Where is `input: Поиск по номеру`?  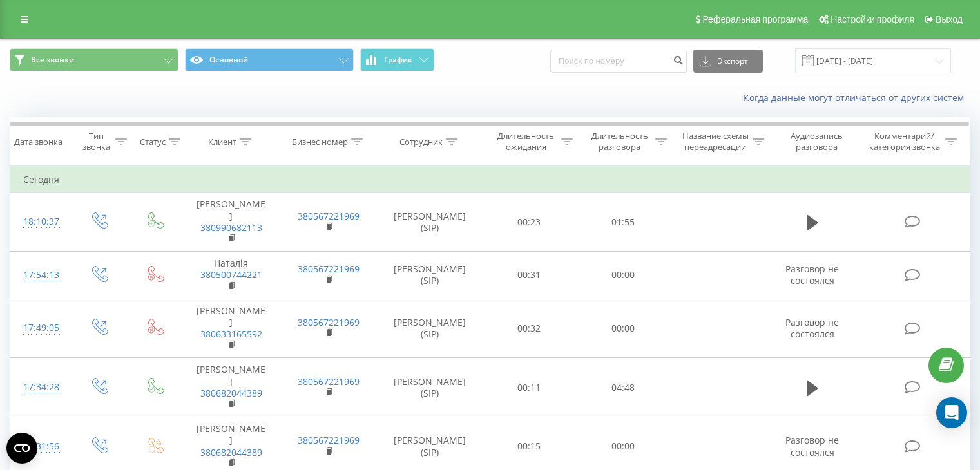 input: Поиск по номеру is located at coordinates (618, 61).